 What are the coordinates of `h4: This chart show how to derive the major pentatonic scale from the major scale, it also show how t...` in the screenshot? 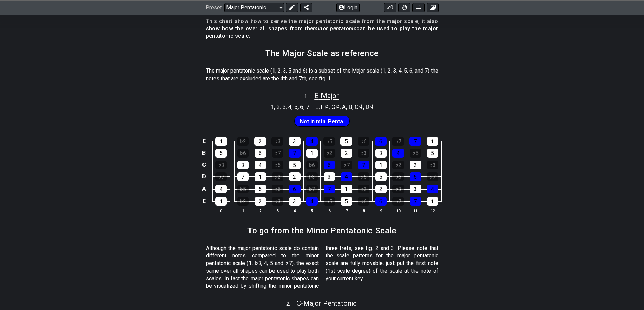 It's located at (322, 29).